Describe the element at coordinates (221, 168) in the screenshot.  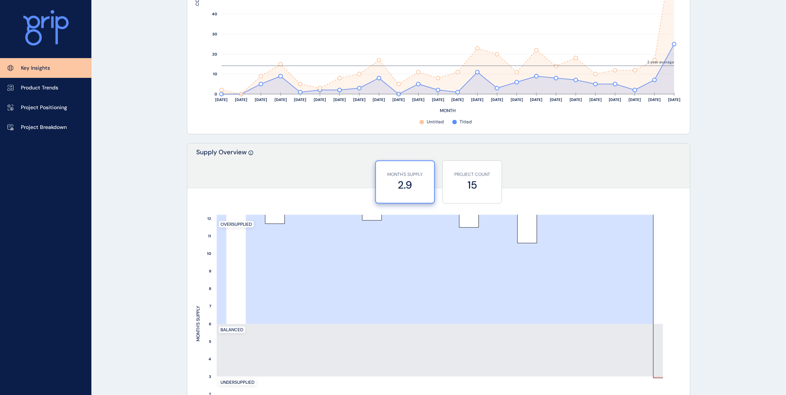
I see `p: Supply Overview` at that location.